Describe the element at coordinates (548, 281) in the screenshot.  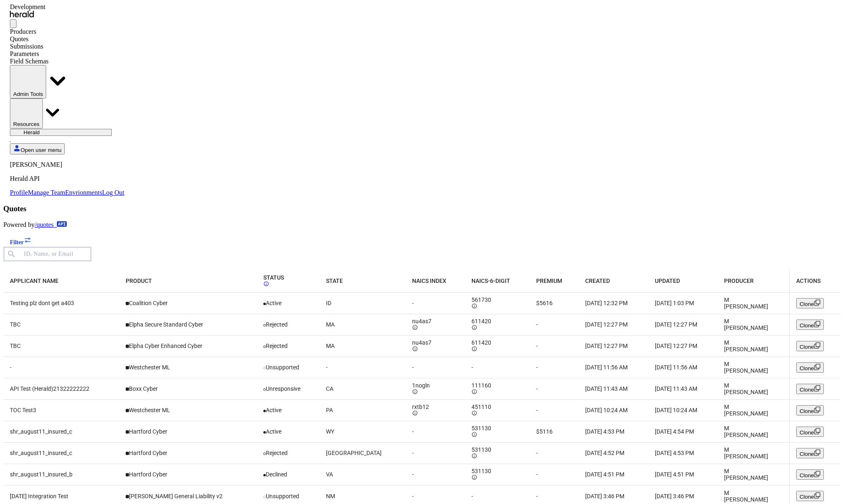
I see `span: PREMIUM` at that location.